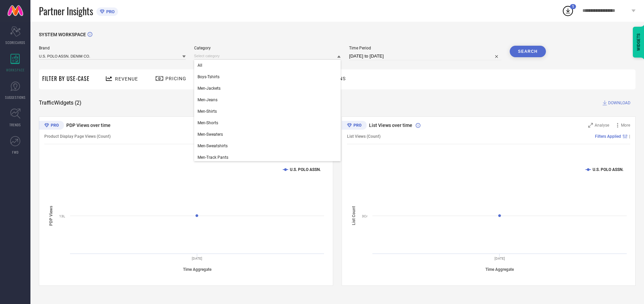  What do you see at coordinates (208, 123) in the screenshot?
I see `span: Men-Shorts` at bounding box center [208, 123].